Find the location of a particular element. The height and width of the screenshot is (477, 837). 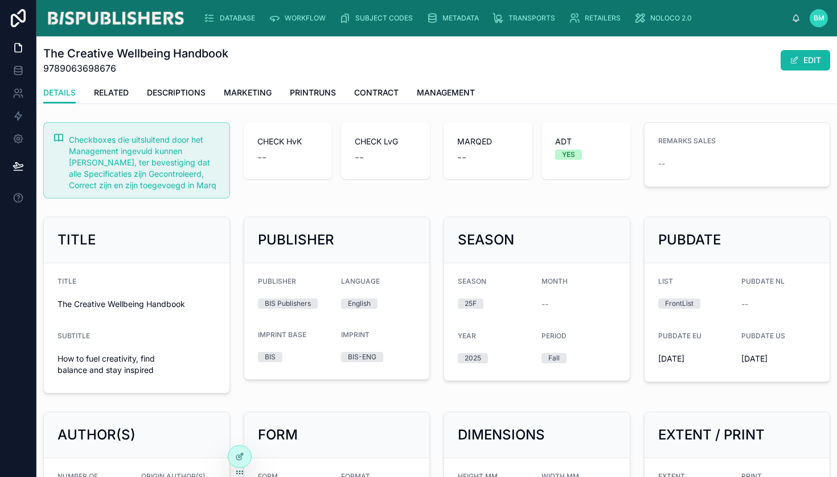

div: 25F is located at coordinates (470, 304).